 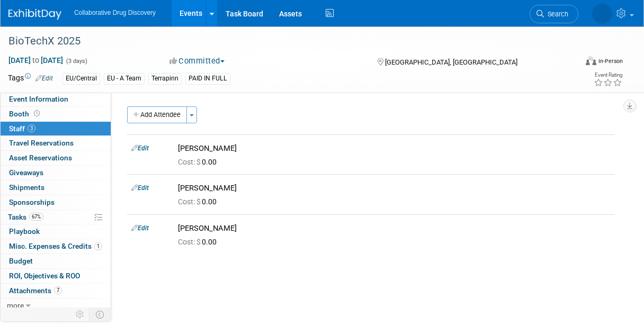 I want to click on span: Booth, so click(x=25, y=114).